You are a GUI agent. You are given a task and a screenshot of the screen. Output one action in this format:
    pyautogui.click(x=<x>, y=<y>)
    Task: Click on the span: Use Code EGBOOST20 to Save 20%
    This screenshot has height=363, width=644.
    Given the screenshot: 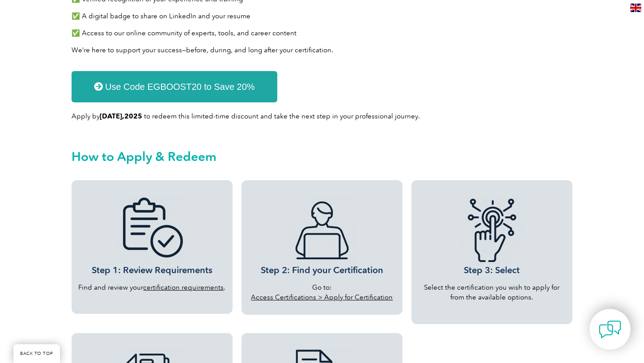 What is the action you would take?
    pyautogui.click(x=180, y=87)
    